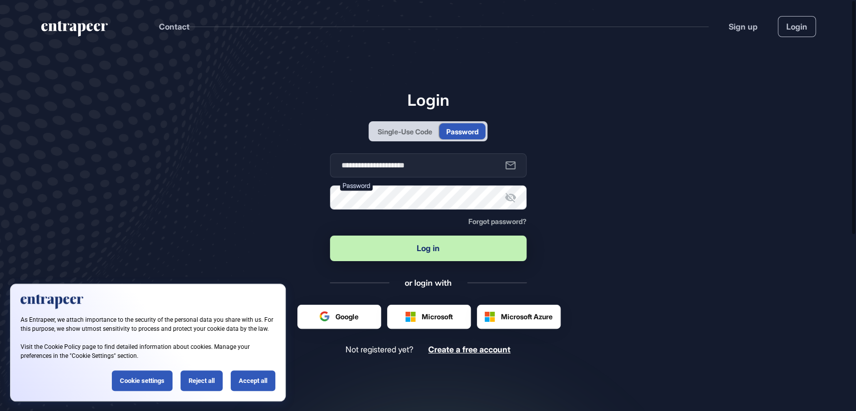 The width and height of the screenshot is (856, 411). What do you see at coordinates (462, 131) in the screenshot?
I see `div: Password` at bounding box center [462, 131].